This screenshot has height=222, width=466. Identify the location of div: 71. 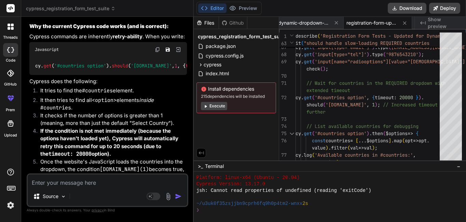
(283, 83).